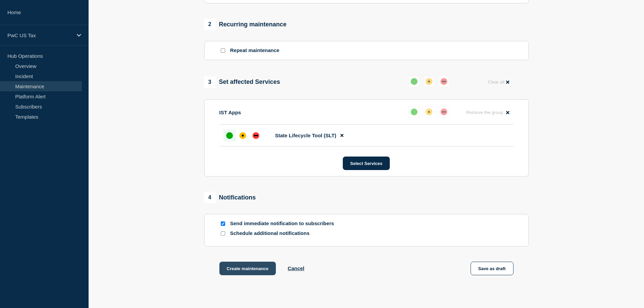 This screenshot has width=644, height=308. I want to click on button: Cancel, so click(296, 268).